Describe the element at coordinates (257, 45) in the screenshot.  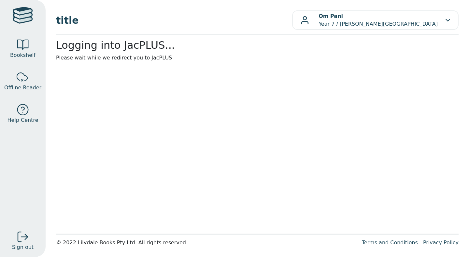
I see `h2: Logging into JacPLUS...` at that location.